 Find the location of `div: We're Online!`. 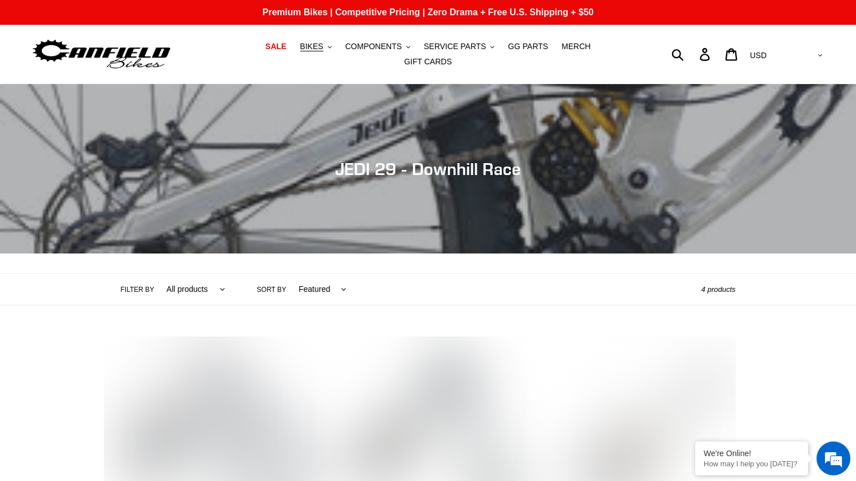

div: We're Online! is located at coordinates (751, 453).